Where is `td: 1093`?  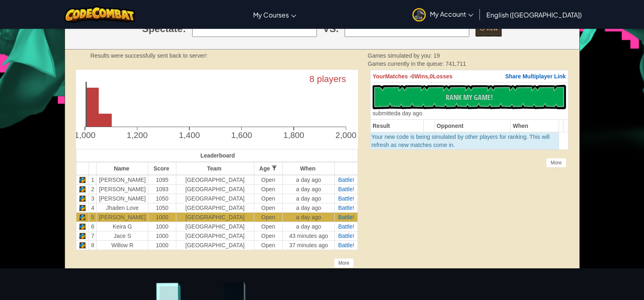
td: 1093 is located at coordinates (162, 189).